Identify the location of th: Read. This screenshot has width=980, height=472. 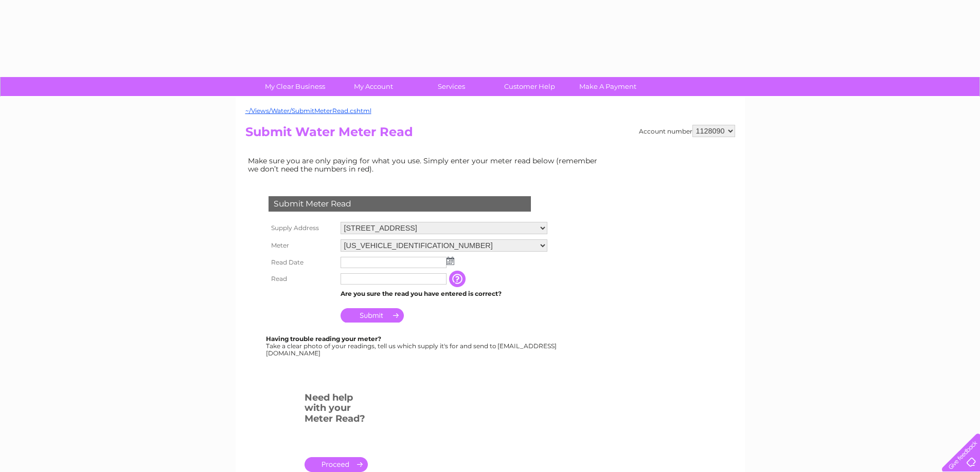
(302, 279).